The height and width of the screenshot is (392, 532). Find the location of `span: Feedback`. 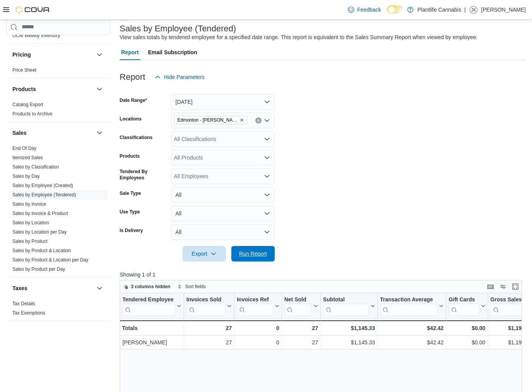

span: Feedback is located at coordinates (369, 10).